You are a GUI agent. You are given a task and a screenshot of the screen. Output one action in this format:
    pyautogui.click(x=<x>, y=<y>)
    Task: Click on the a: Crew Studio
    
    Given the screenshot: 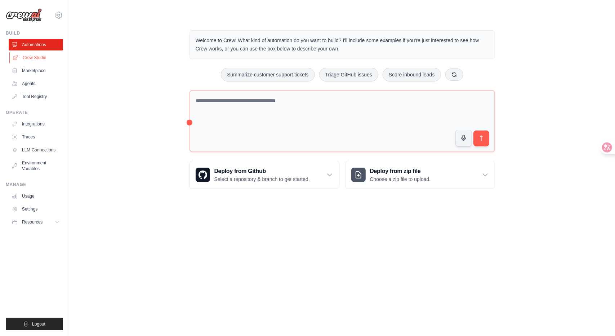 What is the action you would take?
    pyautogui.click(x=36, y=58)
    